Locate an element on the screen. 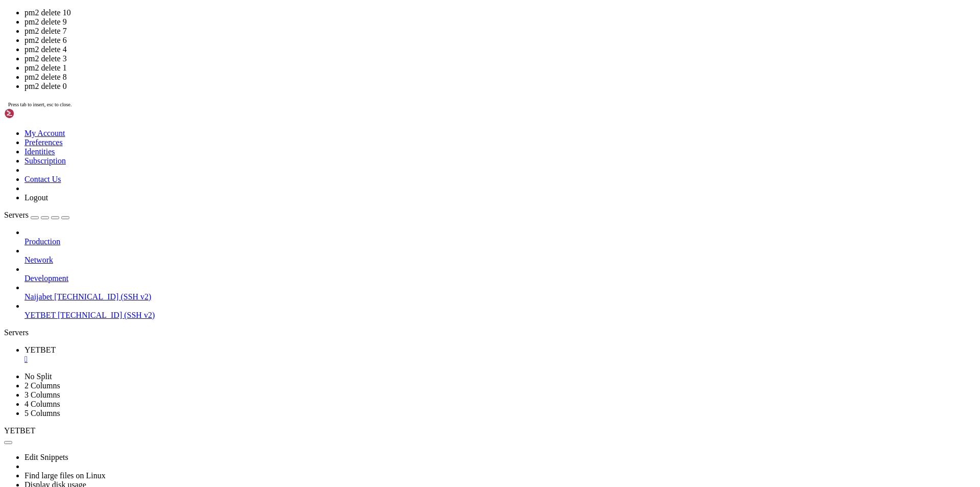 The width and height of the screenshot is (980, 487). li: pm2 delete 10 is located at coordinates (500, 13).